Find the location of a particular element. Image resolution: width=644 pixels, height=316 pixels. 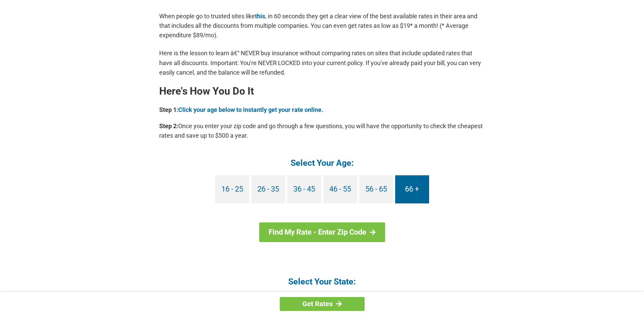

p: When people go to trusted sites like , in 60 seconds they get a clear view of the best available ... is located at coordinates (322, 26).